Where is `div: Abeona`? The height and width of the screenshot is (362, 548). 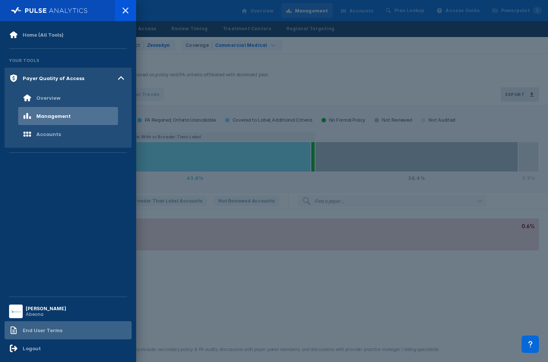
div: Abeona is located at coordinates (46, 314).